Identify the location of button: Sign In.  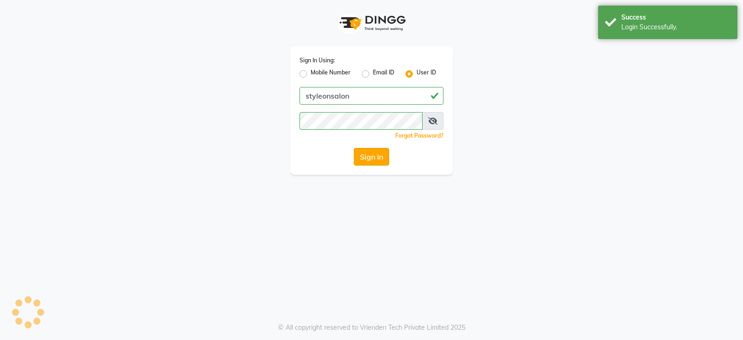
(372, 157).